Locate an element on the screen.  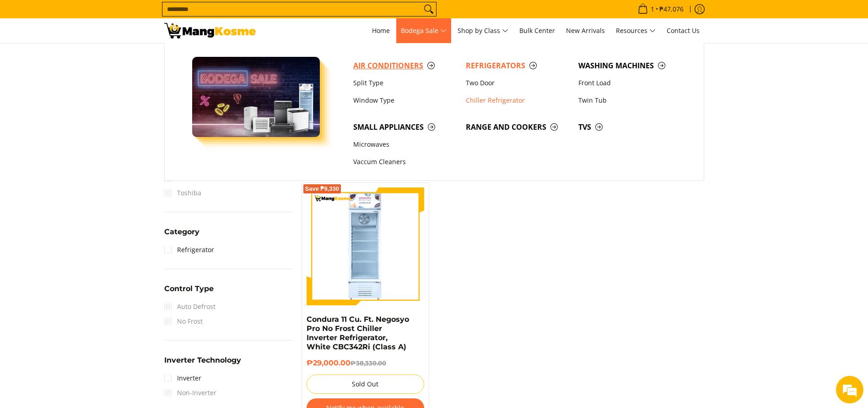
a: TVs is located at coordinates (630, 127).